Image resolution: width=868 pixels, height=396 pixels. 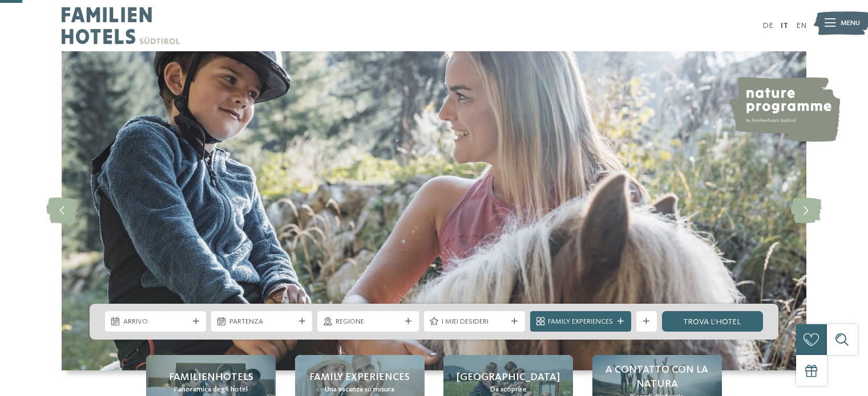 What do you see at coordinates (712, 322) in the screenshot?
I see `a: trova l’hotel` at bounding box center [712, 322].